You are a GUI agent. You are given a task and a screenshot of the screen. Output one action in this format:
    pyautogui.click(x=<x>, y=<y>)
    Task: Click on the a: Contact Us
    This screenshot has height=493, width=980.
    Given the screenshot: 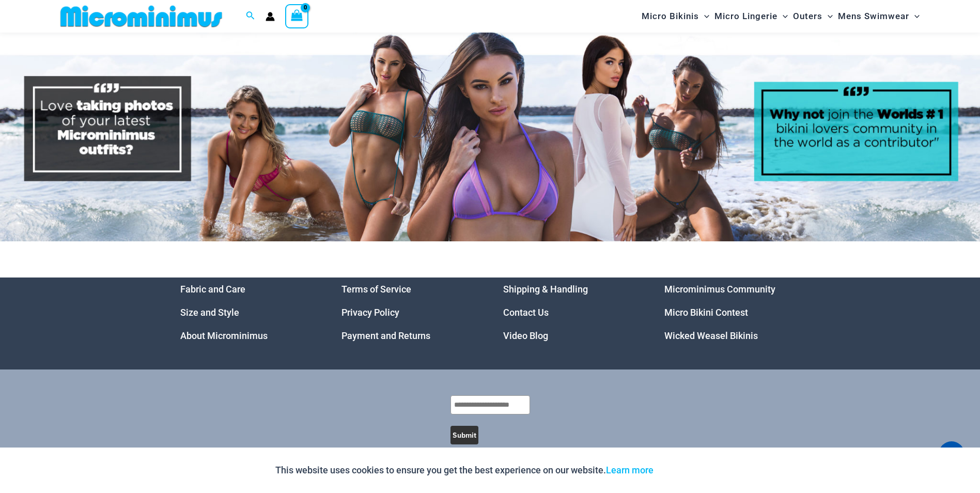 What is the action you would take?
    pyautogui.click(x=526, y=312)
    